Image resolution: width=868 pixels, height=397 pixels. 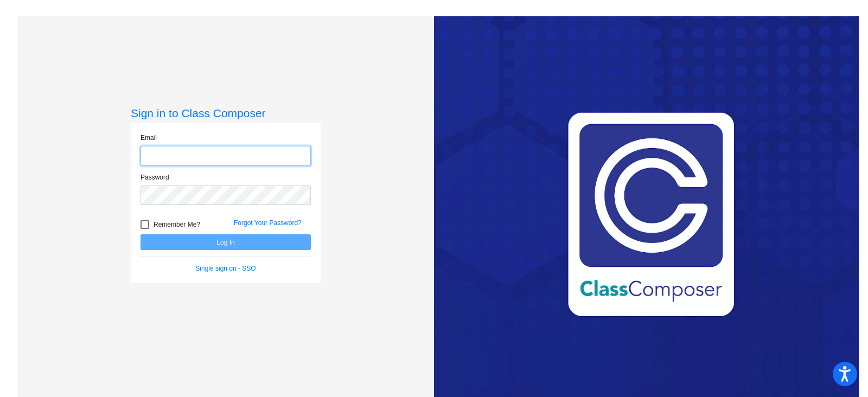 I want to click on span: Remember Me?, so click(x=177, y=224).